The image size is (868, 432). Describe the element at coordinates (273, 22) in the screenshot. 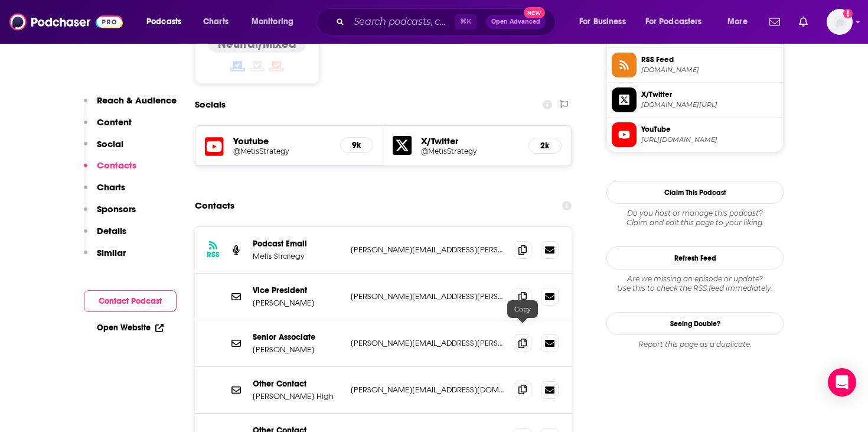

I see `span: Monitoring` at that location.